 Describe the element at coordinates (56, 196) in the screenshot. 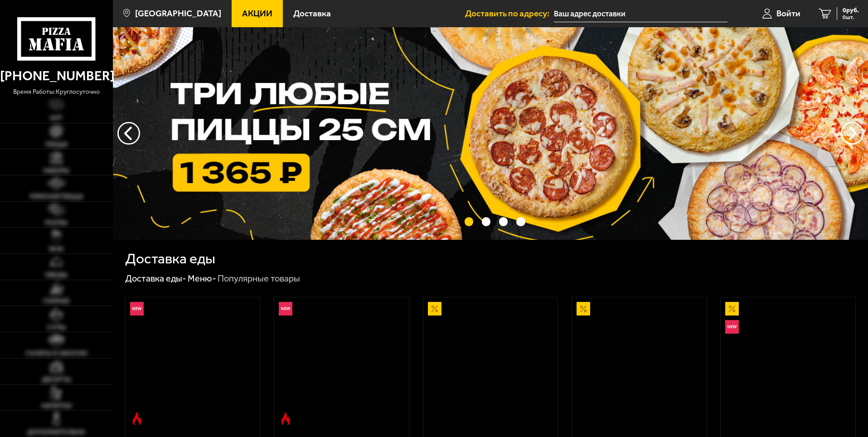

I see `span: Римская пицца` at that location.